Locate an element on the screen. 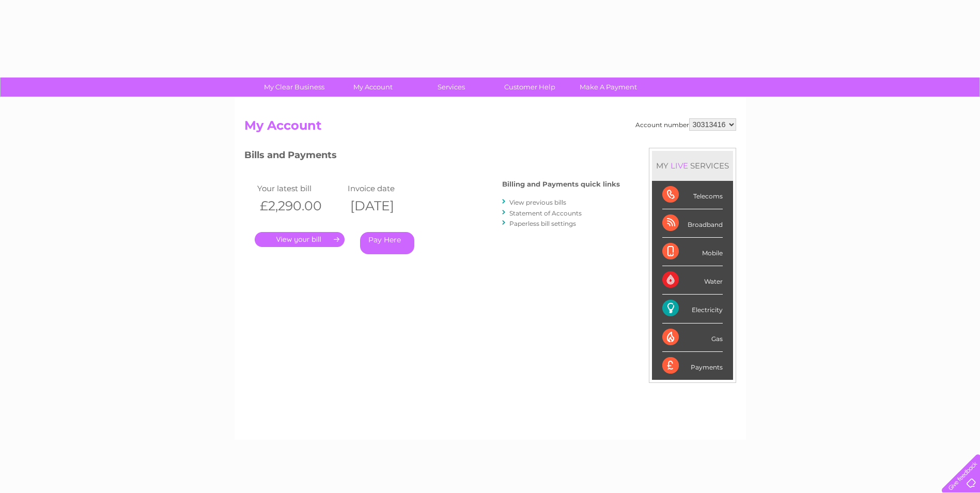  a: Make A Payment is located at coordinates (608, 87).